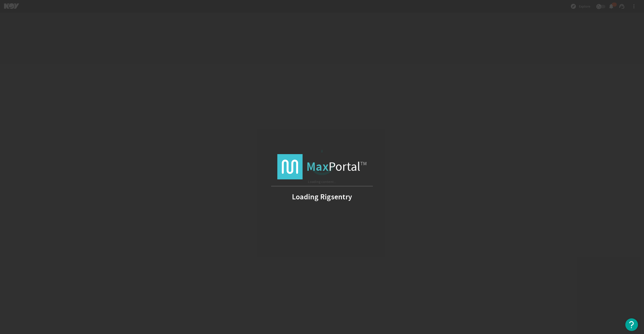 This screenshot has width=644, height=334. I want to click on span: TM, so click(363, 163).